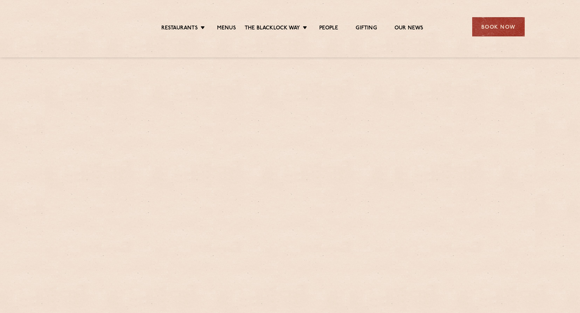 The width and height of the screenshot is (580, 313). Describe the element at coordinates (227, 29) in the screenshot. I see `a: Menus` at that location.